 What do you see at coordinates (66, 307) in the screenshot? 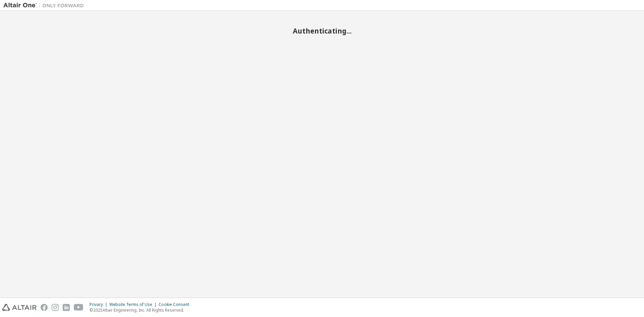
I see `img: linkedin.svg` at bounding box center [66, 307].